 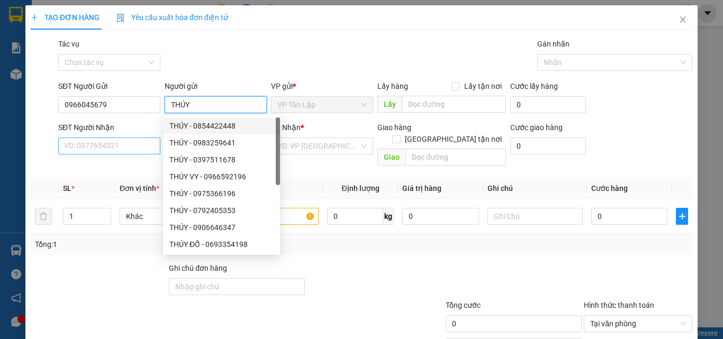 What do you see at coordinates (157, 245) in the screenshot?
I see `div: Tổng: 1` at bounding box center [157, 245].